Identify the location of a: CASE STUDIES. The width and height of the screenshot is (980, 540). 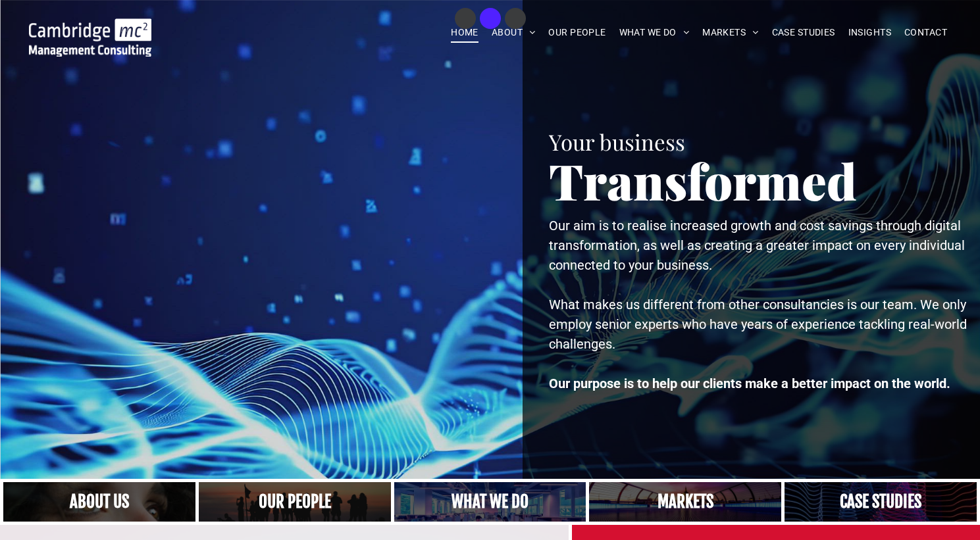
(804, 32).